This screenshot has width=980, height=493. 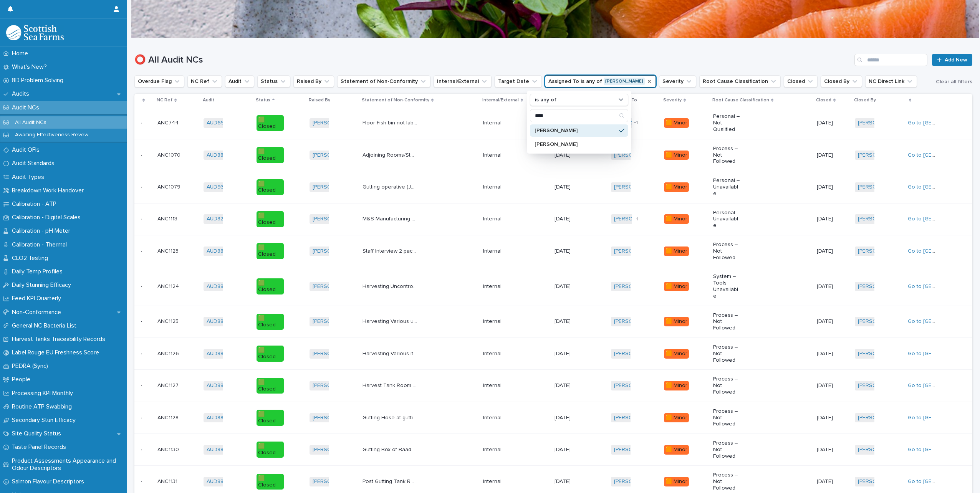 I want to click on button: Closed, so click(x=801, y=82).